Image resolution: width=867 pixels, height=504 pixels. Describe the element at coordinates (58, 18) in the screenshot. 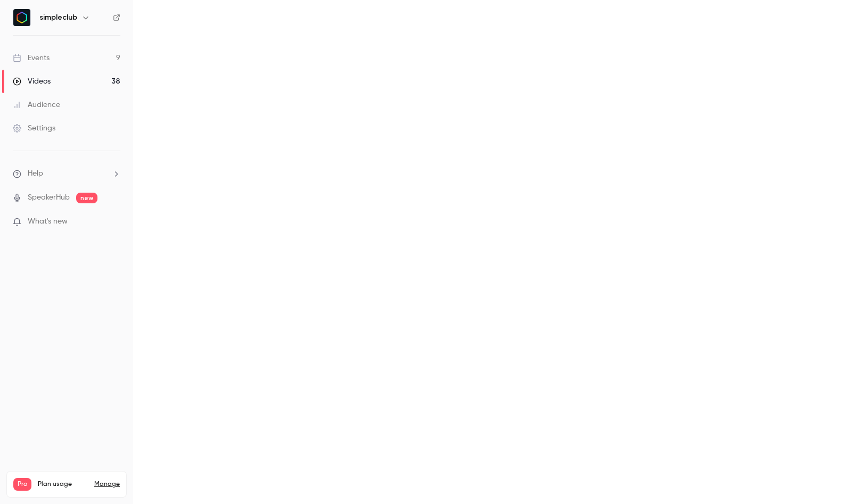

I see `h6: simpleclub` at that location.